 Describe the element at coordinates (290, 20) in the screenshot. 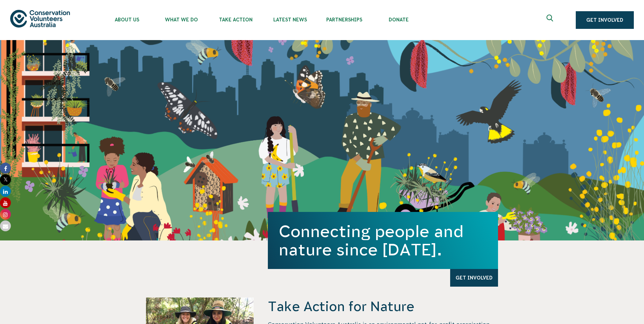

I see `span: Latest News` at that location.